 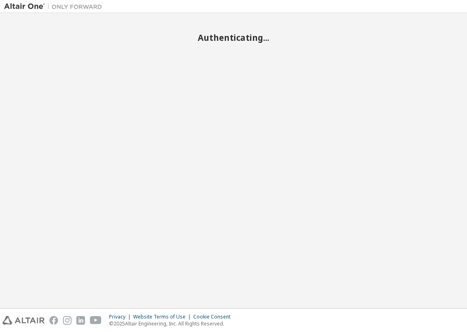 I want to click on p: © 2025 Altair Engineering, Inc. All Rights Reserved., so click(x=172, y=323).